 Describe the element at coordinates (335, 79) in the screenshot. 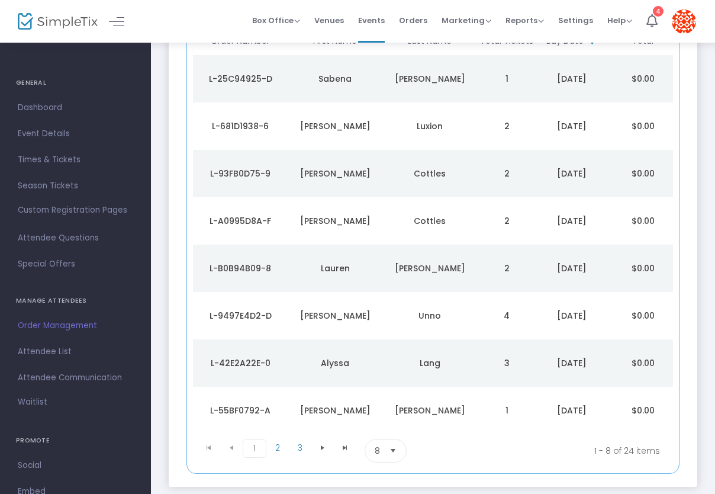

I see `div: Sabena` at that location.